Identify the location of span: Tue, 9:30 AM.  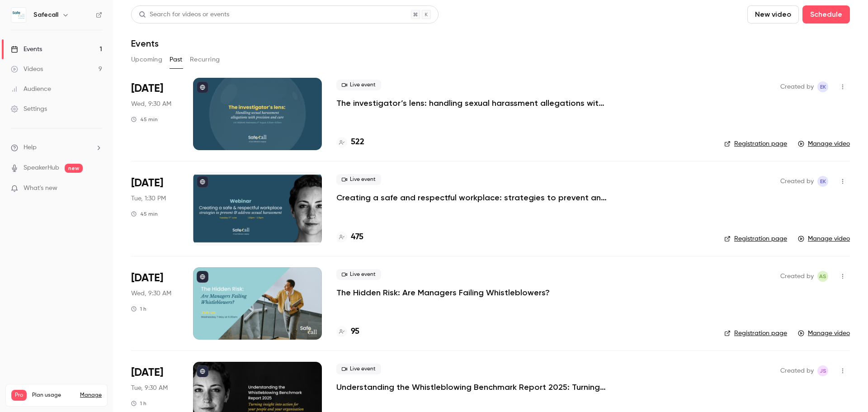
(149, 388).